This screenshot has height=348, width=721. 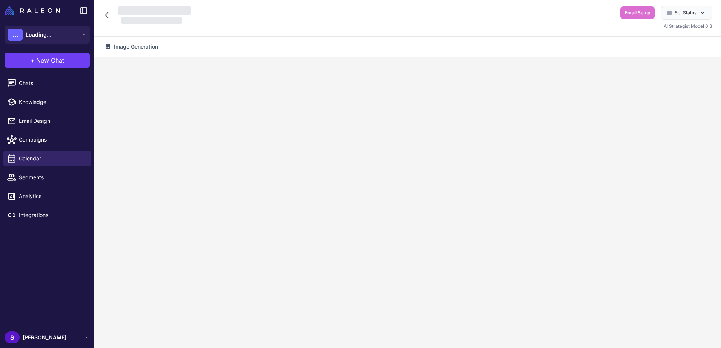 I want to click on a: Segments, so click(x=47, y=178).